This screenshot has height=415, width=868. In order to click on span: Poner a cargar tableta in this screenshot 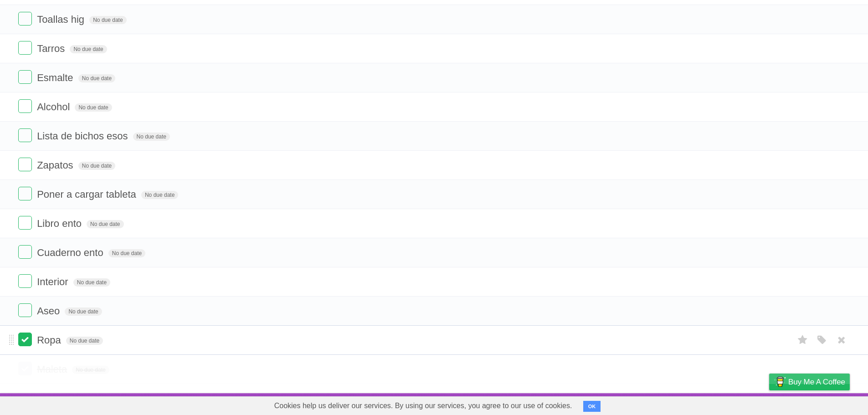, I will do `click(88, 194)`.